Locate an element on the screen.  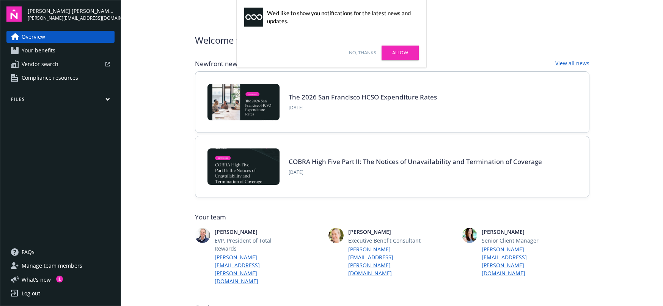
button: What's new1 is located at coordinates (35, 279).